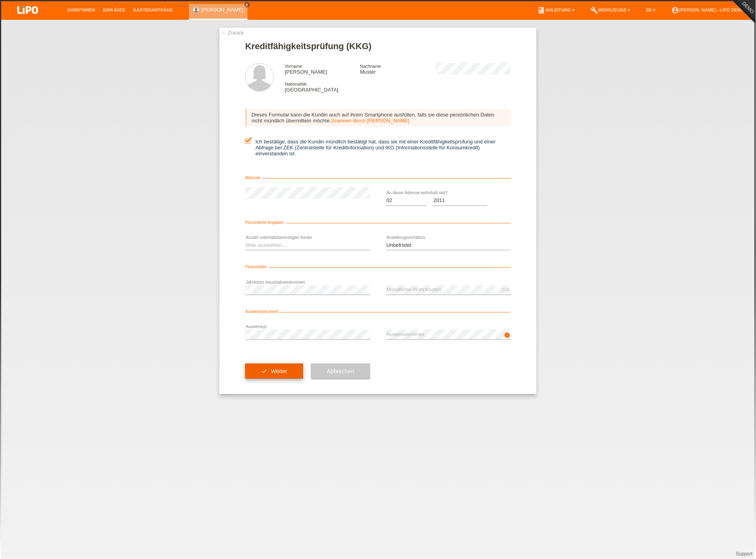  What do you see at coordinates (508, 337) in the screenshot?
I see `a: info` at bounding box center [508, 337].